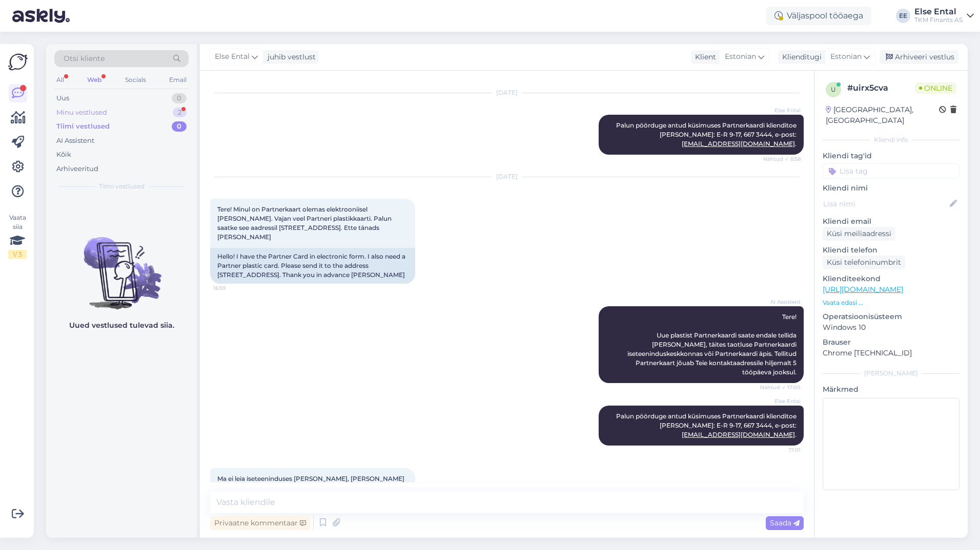 The height and width of the screenshot is (550, 980). I want to click on div: Hello! I have the Partner Card in electronic form. I also need a Partner plastic card. Please sen..., so click(313, 266).